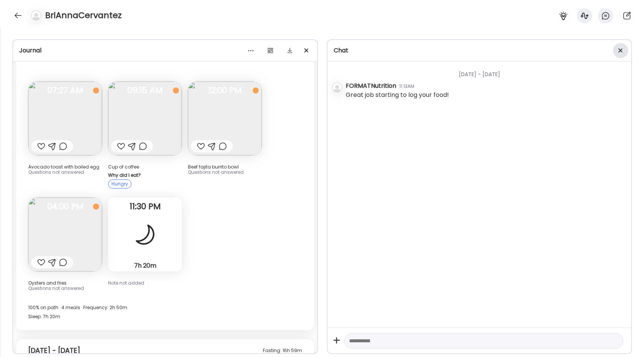 This screenshot has height=357, width=644. What do you see at coordinates (371, 86) in the screenshot?
I see `div: FORMATNutrition` at bounding box center [371, 86].